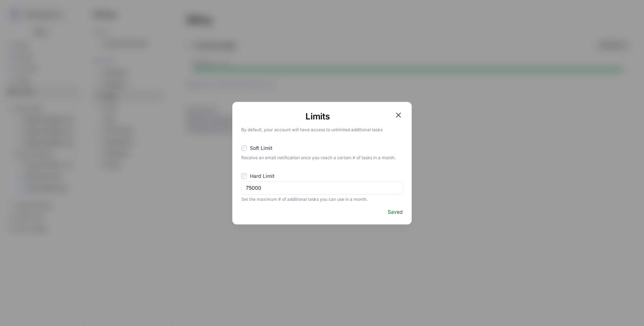  I want to click on p: By default, your account will have access to unlimited additional tasks, so click(322, 129).